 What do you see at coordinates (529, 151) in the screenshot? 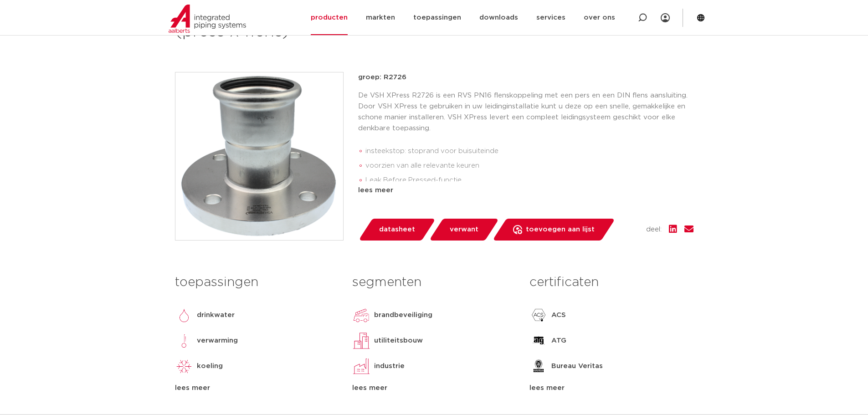
I see `li: insteekstop: stoprand voor buisuiteinde` at bounding box center [529, 151].